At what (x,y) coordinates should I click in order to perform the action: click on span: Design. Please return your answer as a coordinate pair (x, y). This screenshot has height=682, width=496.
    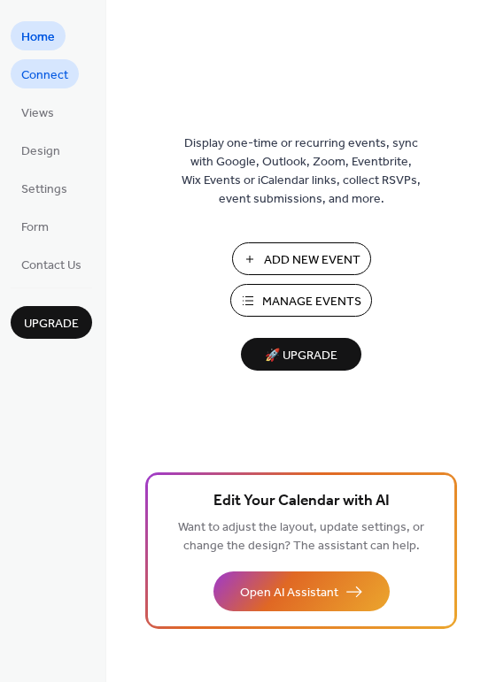
    Looking at the image, I should click on (41, 151).